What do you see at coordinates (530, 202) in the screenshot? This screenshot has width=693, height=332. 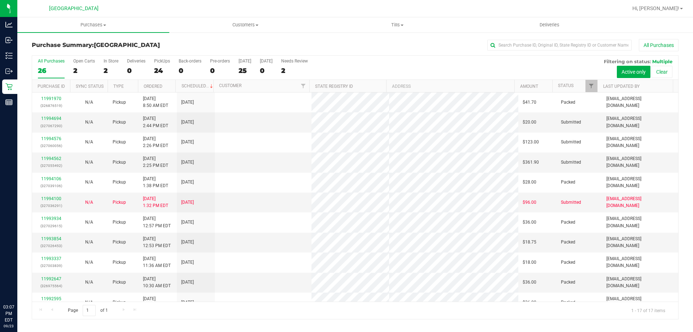 I see `span: $96.00` at bounding box center [530, 202].